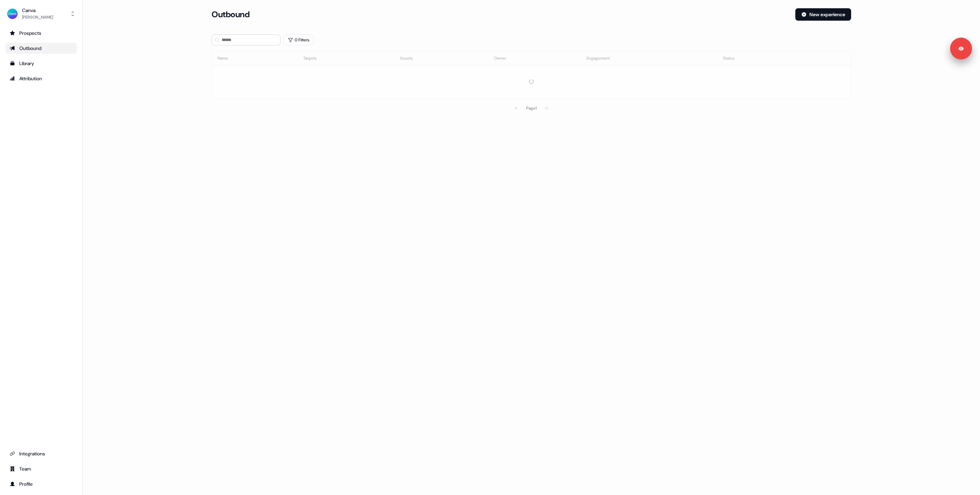  What do you see at coordinates (41, 483) in the screenshot?
I see `a: Go to profile` at bounding box center [41, 483].